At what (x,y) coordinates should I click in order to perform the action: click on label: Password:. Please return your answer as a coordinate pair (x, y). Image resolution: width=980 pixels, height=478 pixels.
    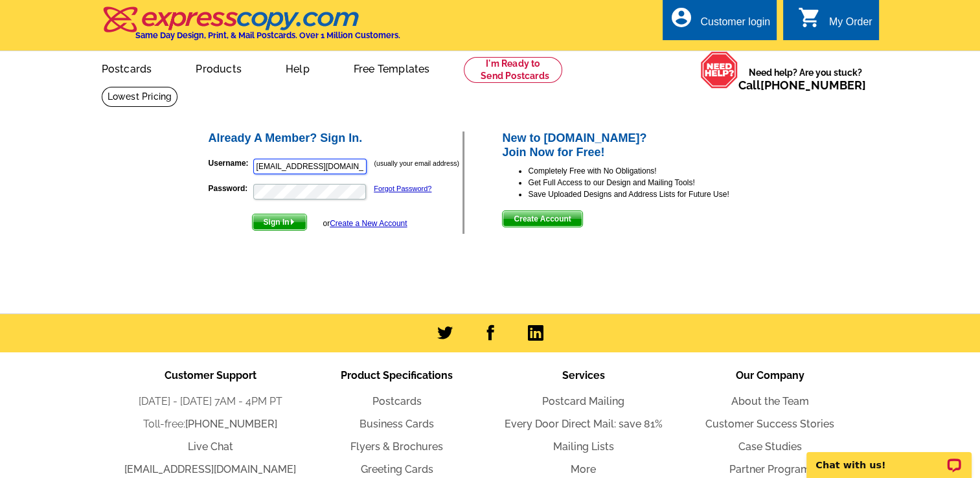
    Looking at the image, I should click on (230, 188).